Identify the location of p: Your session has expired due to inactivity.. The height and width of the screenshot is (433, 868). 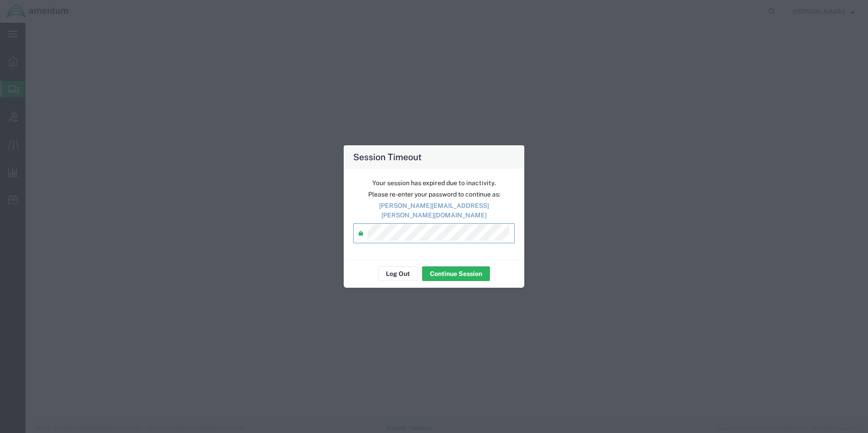
(434, 183).